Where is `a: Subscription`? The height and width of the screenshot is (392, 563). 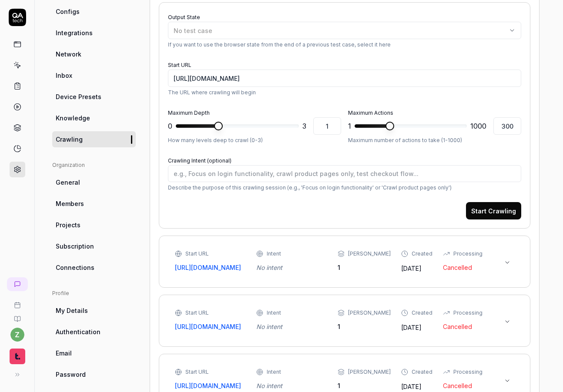 a: Subscription is located at coordinates (94, 246).